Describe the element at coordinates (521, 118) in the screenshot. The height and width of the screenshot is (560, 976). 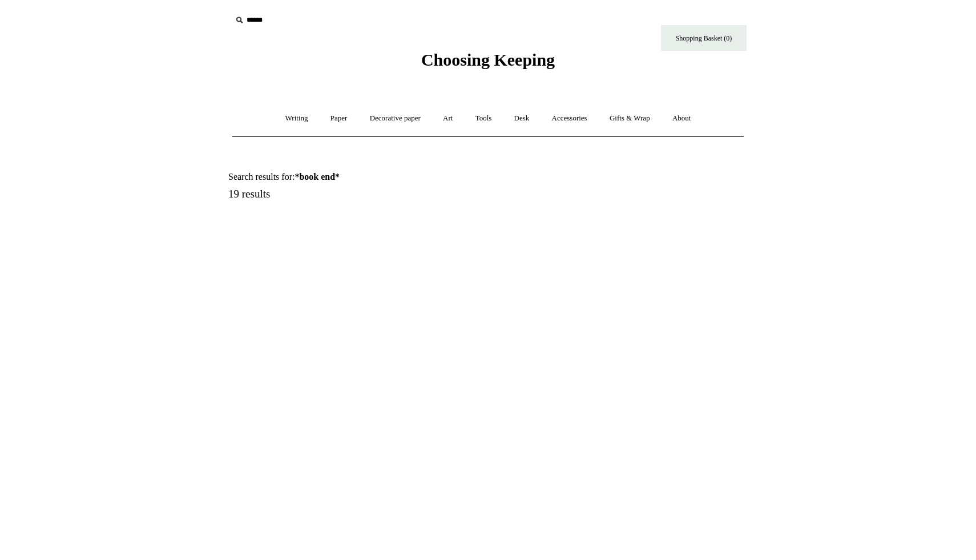
I see `a: Desk` at that location.